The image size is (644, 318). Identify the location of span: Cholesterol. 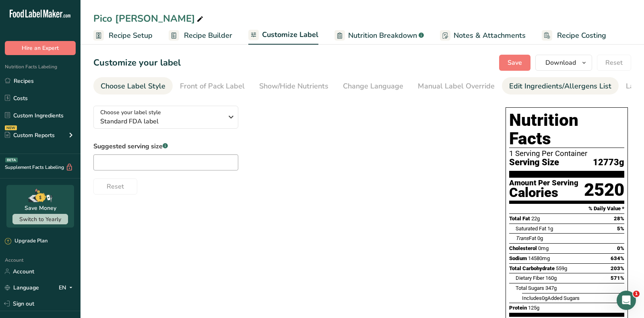
(523, 248).